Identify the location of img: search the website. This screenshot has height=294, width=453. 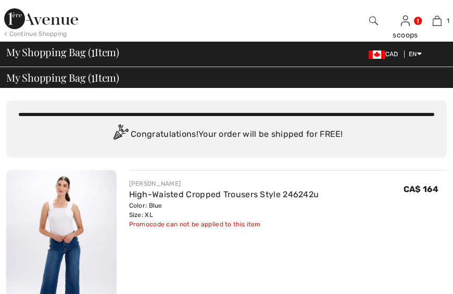
(373, 21).